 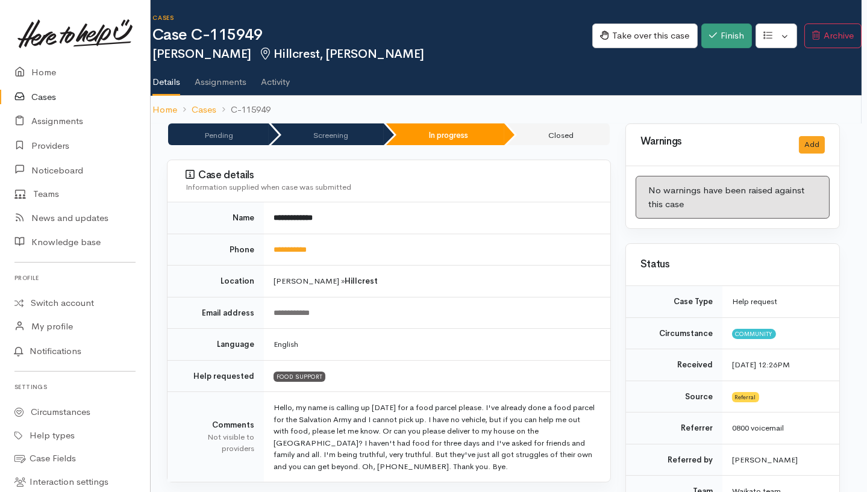 What do you see at coordinates (75, 278) in the screenshot?
I see `h6: Profile` at bounding box center [75, 278].